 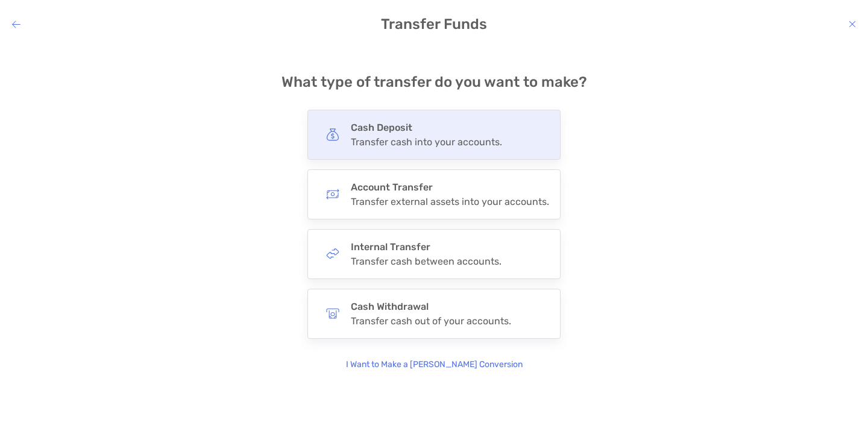 What do you see at coordinates (426, 142) in the screenshot?
I see `div: Transfer cash into your accounts.` at bounding box center [426, 142].